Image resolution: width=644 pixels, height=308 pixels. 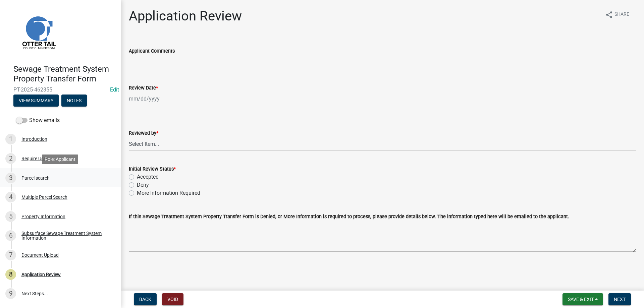 I want to click on span: Back, so click(x=145, y=299).